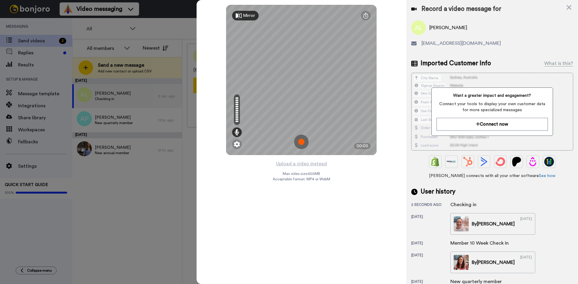  I want to click on img: Shopify, so click(435, 162).